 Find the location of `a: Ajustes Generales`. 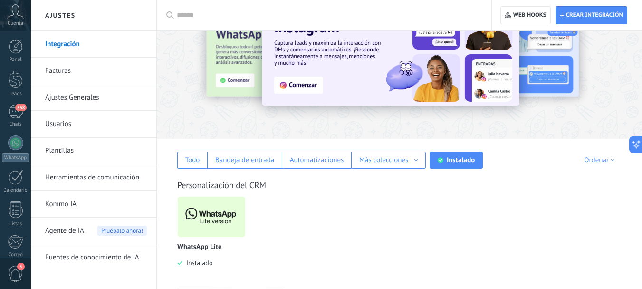

a: Ajustes Generales is located at coordinates (96, 97).